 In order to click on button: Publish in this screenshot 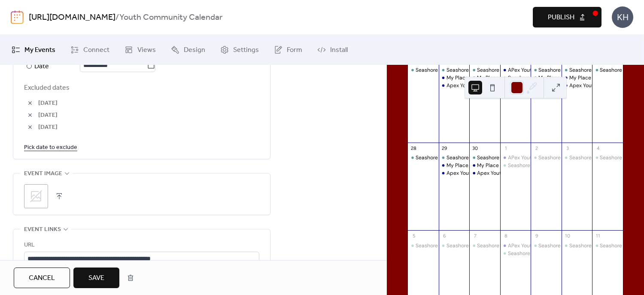, I will do `click(567, 17)`.